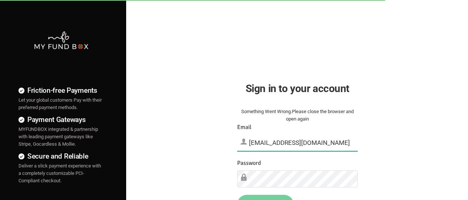 The height and width of the screenshot is (200, 468). Describe the element at coordinates (298, 115) in the screenshot. I see `div: Something Went Wrong.Please close the browser and open again` at that location.